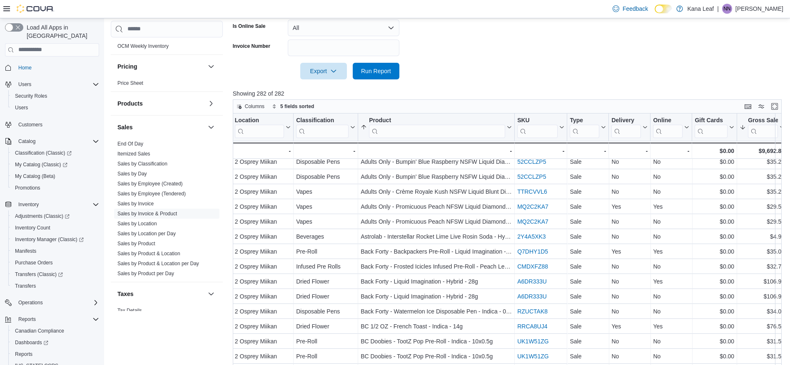 Image resolution: width=790 pixels, height=365 pixels. I want to click on span: Customers, so click(30, 125).